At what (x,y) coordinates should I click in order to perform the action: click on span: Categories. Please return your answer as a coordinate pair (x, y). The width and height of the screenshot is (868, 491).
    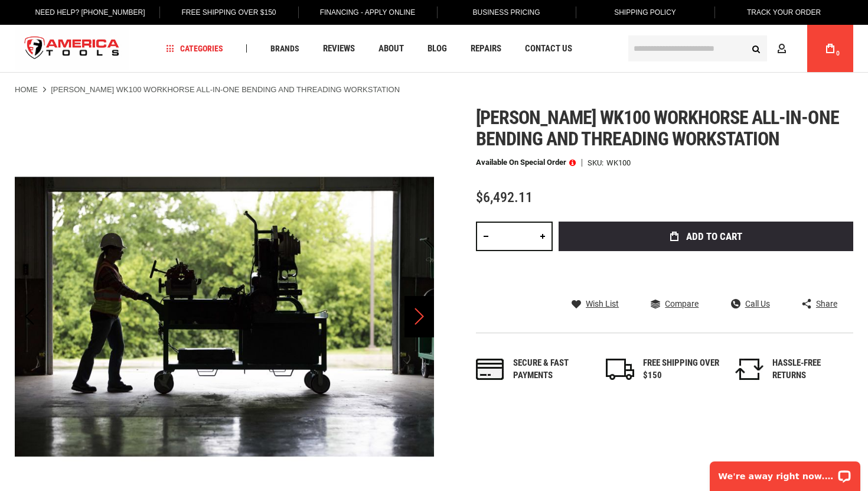
    Looking at the image, I should click on (195, 48).